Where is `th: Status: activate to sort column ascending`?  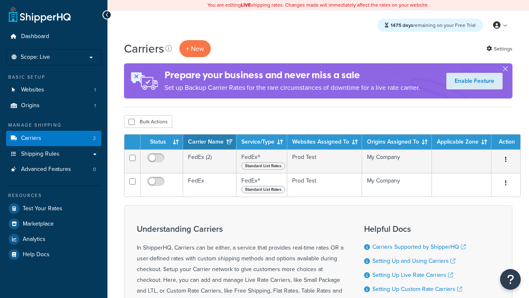 th: Status: activate to sort column ascending is located at coordinates (162, 142).